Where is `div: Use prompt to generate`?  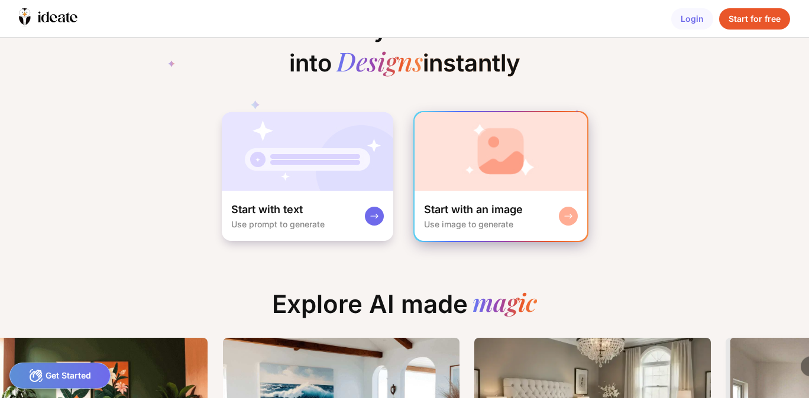 div: Use prompt to generate is located at coordinates (278, 224).